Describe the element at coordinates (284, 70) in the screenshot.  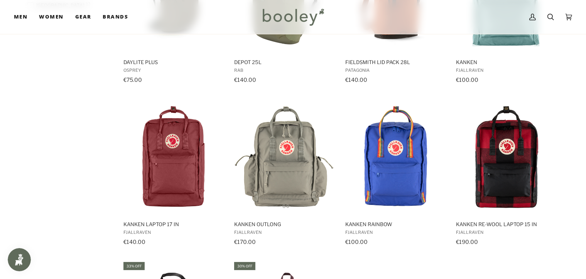
I see `span: Rab` at that location.